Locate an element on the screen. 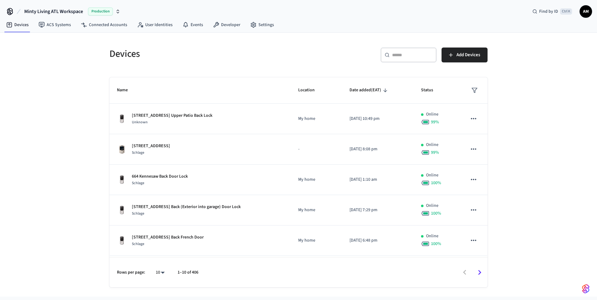 The height and width of the screenshot is (300, 597). span: Date added(EAT) is located at coordinates (369, 90).